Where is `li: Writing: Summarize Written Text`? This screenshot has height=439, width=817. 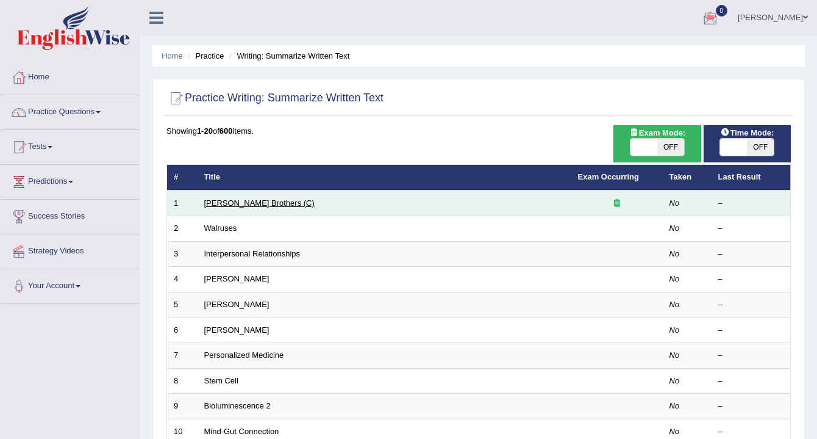 li: Writing: Summarize Written Text is located at coordinates (288, 56).